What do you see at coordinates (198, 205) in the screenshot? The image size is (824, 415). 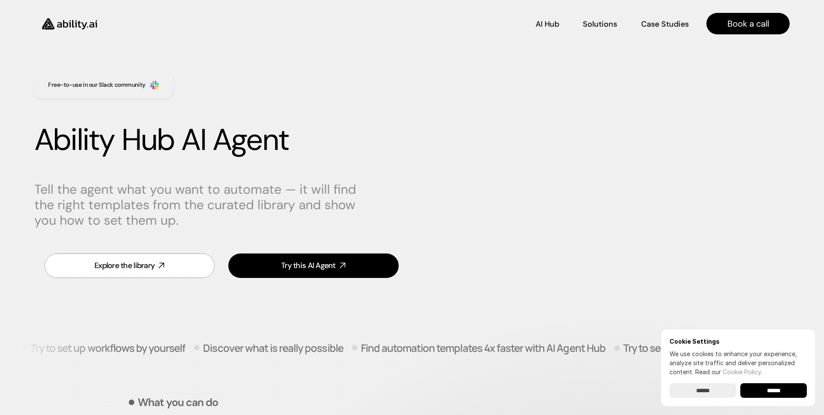 I see `p: Tell the agent what you want to automate — it will find the right templates from the curated libr...` at bounding box center [198, 205].